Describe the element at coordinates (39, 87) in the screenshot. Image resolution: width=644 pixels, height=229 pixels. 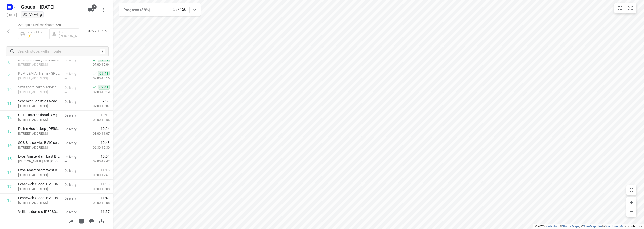
I see `p: Swissport Cargo services B.V. - Waerhouse nr. 36(Jort)` at that location.